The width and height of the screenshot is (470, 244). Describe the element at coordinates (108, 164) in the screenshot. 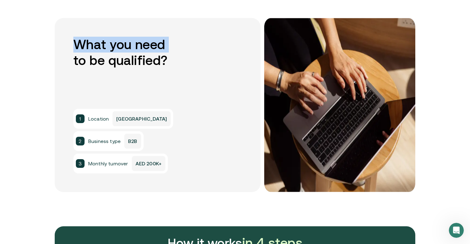

I see `span: Monthly turnover` at that location.